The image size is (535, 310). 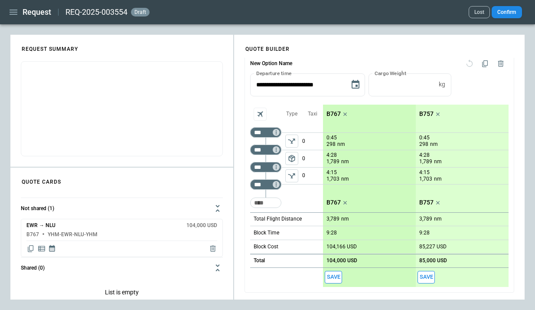 I want to click on p: 85,227 USD, so click(x=433, y=246).